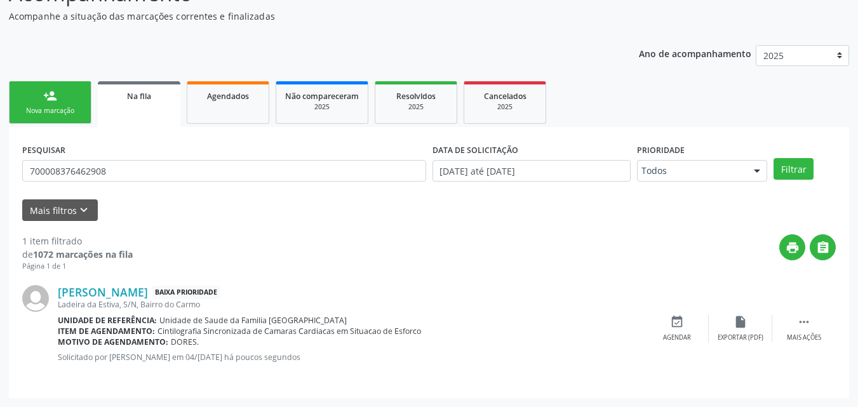  Describe the element at coordinates (60, 210) in the screenshot. I see `button: Mais filtroskeyboard_arrow_down` at that location.